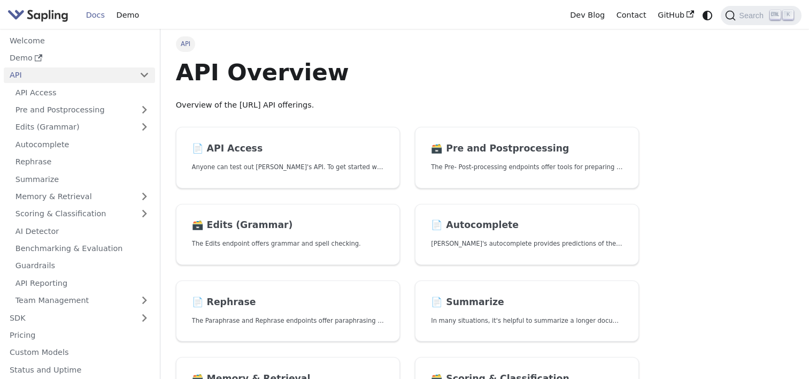  What do you see at coordinates (527, 149) in the screenshot?
I see `h2: Pre and Postprocessing` at bounding box center [527, 149].